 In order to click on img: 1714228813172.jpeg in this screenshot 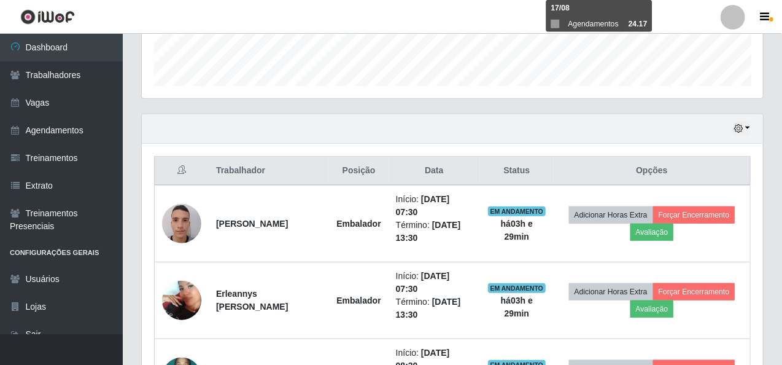, I will do `click(182, 223)`.